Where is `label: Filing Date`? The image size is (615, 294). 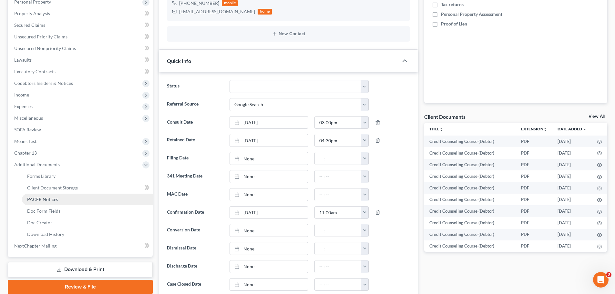 label: Filing Date is located at coordinates (195, 158).